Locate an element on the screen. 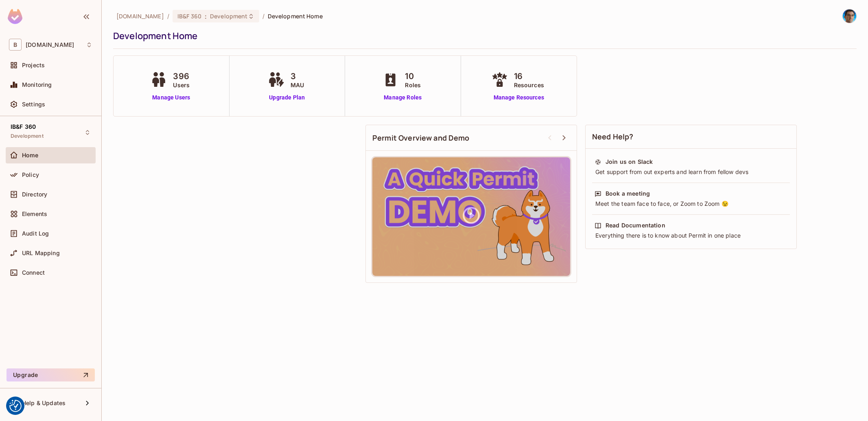  span: Policy is located at coordinates (30, 175).